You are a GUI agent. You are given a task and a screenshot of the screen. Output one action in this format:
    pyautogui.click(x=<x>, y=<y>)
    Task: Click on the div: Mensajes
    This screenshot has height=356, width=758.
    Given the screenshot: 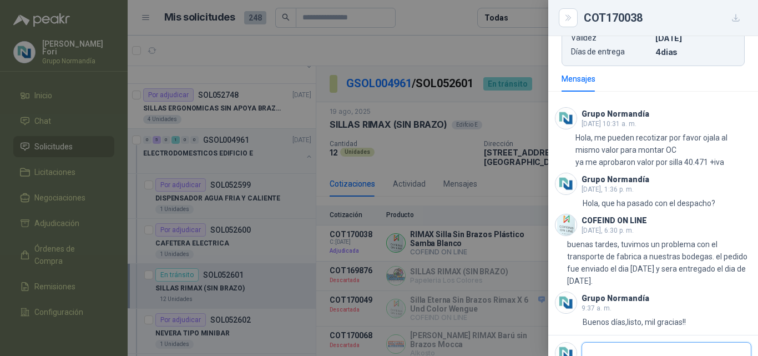 What is the action you would take?
    pyautogui.click(x=578, y=79)
    